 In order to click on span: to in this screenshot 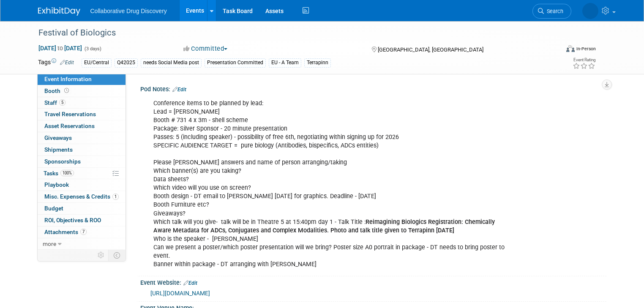, I will do `click(60, 48)`.